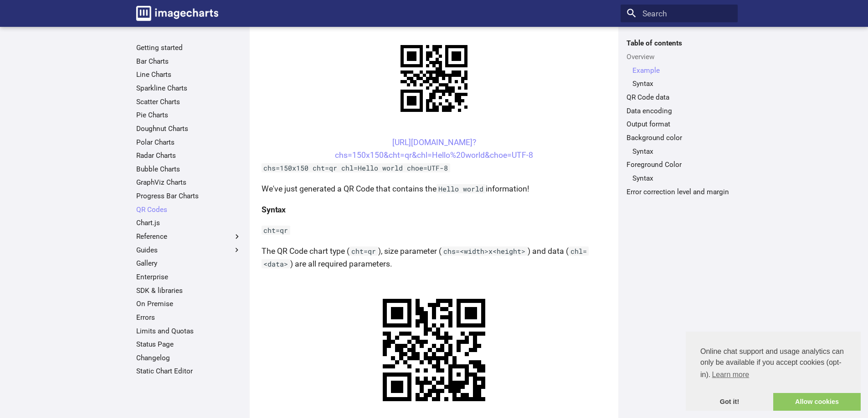 The width and height of the screenshot is (868, 418). What do you see at coordinates (816, 402) in the screenshot?
I see `a: allow cookies` at bounding box center [816, 402].